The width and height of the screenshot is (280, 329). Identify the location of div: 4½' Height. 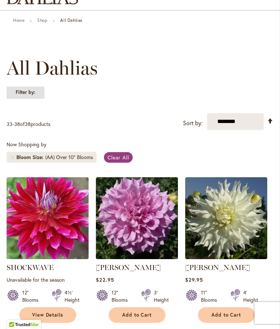
(72, 297).